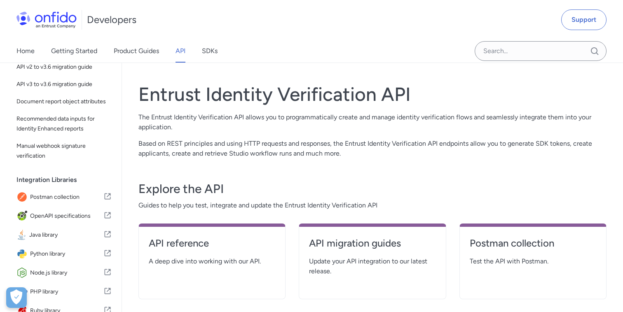 The height and width of the screenshot is (312, 623). I want to click on a: API v3 to v3.6 migration guide, so click(64, 84).